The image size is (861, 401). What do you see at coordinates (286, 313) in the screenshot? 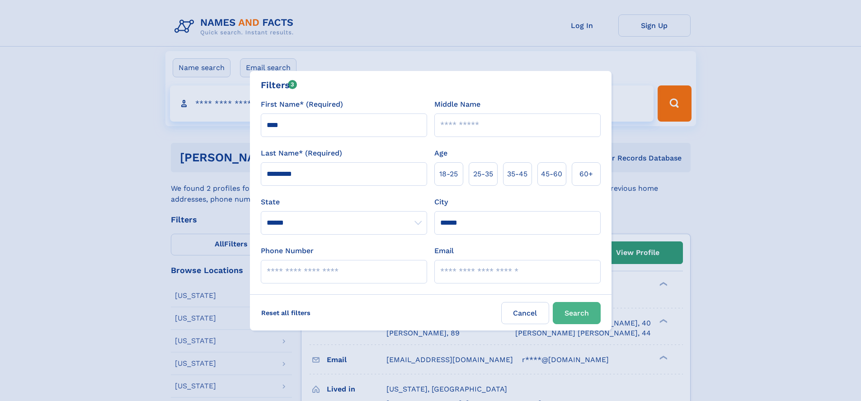
I see `label: Reset all filters` at bounding box center [286, 313].